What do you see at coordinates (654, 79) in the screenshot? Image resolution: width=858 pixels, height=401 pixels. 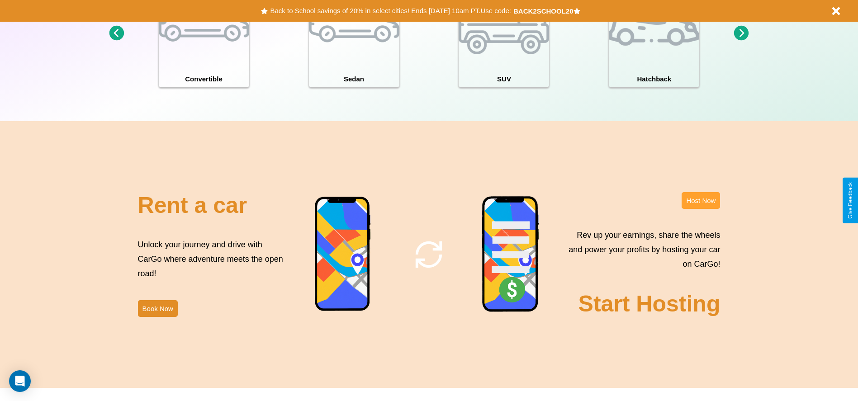 I see `h4: Hatchback` at bounding box center [654, 79].